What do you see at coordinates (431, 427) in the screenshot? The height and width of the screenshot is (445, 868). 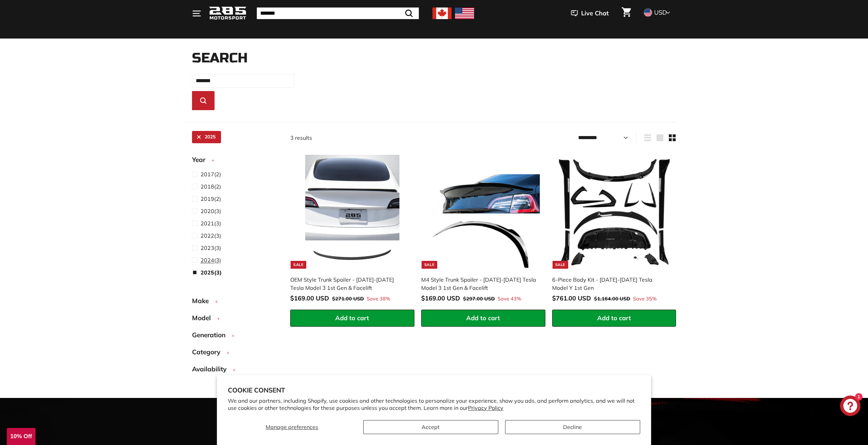 I see `button: Accept` at bounding box center [431, 427].